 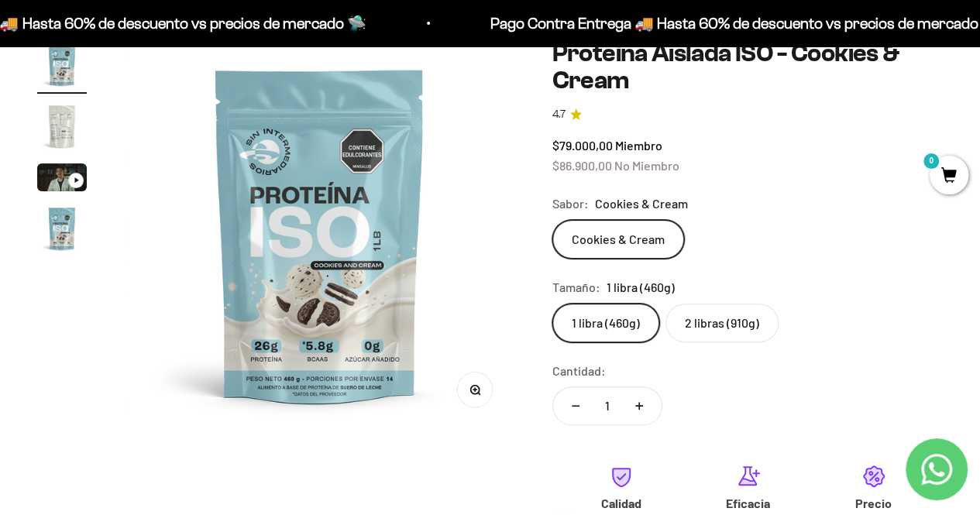 I want to click on mark: 0, so click(x=931, y=161).